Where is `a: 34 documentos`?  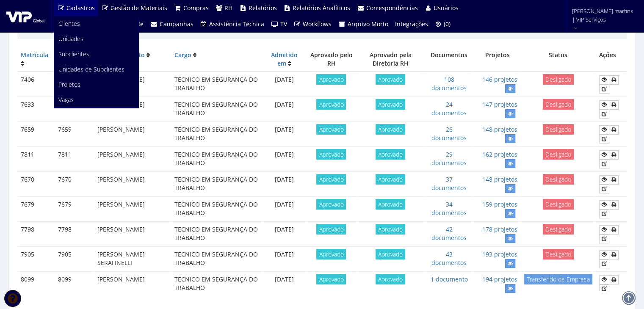
a: 34 documentos is located at coordinates (448, 209).